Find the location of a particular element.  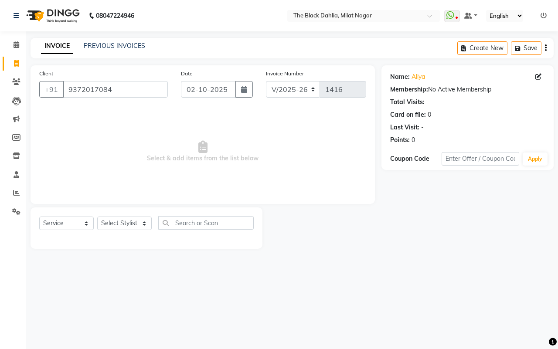

div: Last Visit: is located at coordinates (404, 127).